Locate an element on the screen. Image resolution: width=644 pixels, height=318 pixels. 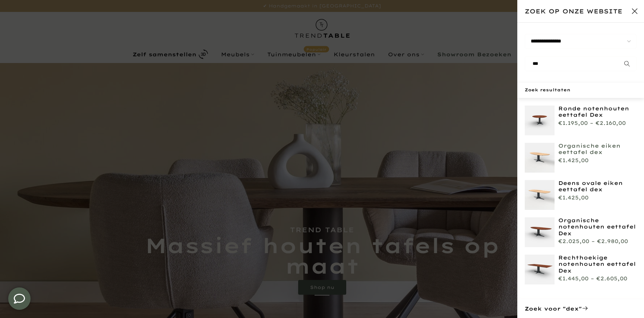
a: Deens ovale eiken eettafel dex is located at coordinates (597, 187).